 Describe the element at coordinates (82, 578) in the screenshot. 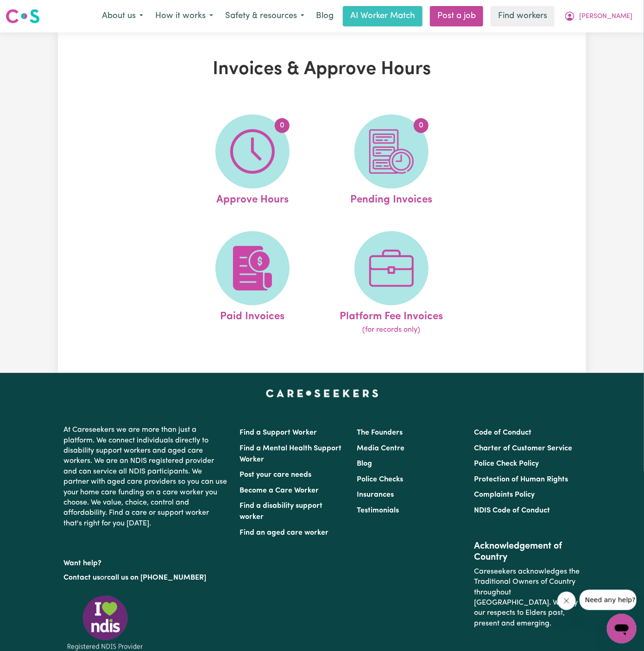

I see `a: Contact us` at that location.